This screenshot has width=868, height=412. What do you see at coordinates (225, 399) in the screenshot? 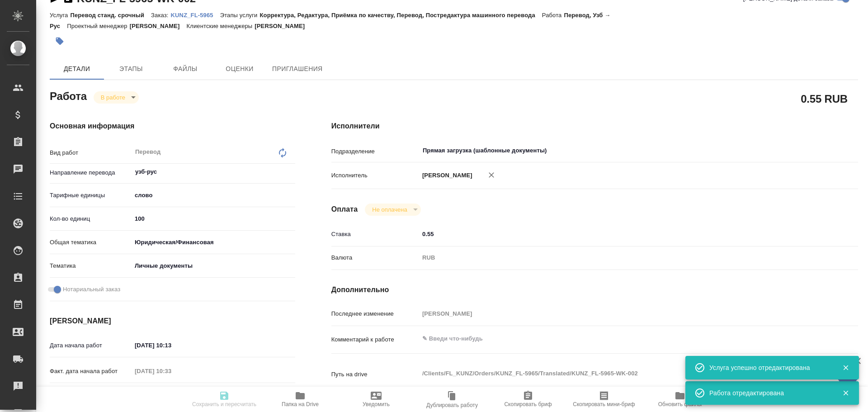
I see `button: Сохранить и пересчитать` at bounding box center [225, 399].